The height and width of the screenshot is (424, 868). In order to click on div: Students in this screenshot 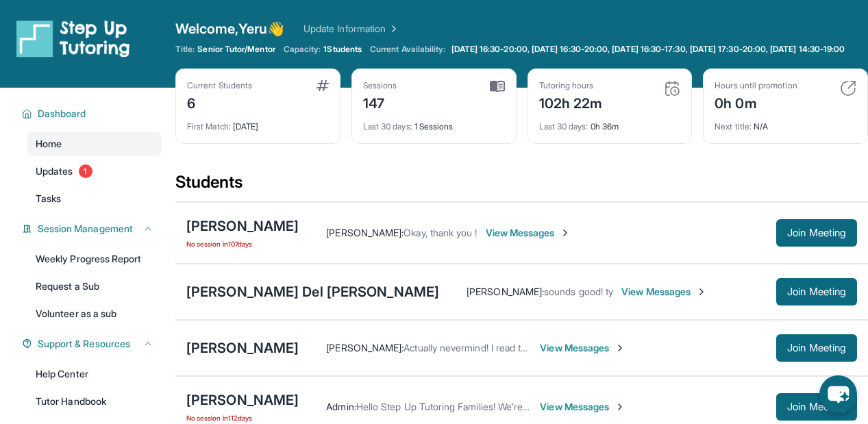, I will do `click(521, 187)`.